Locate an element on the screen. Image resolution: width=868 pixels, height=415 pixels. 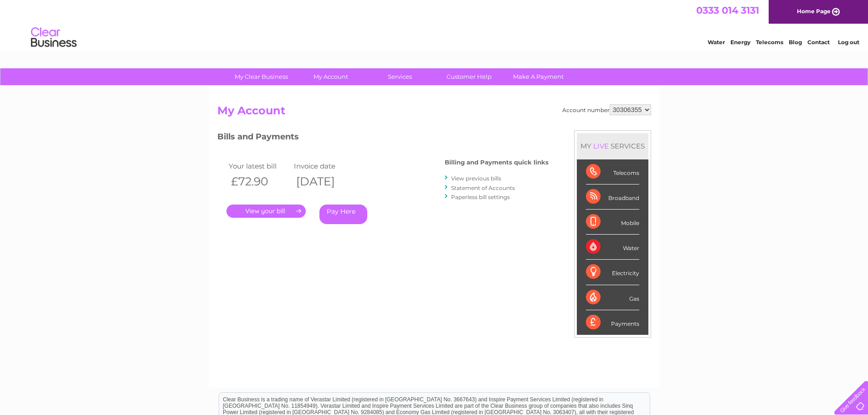
a: Make A Payment is located at coordinates (538, 77).